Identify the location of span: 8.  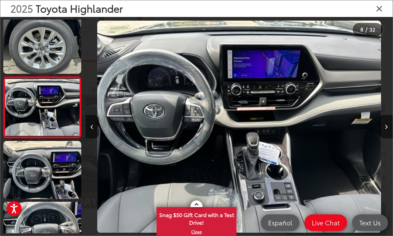
(362, 29).